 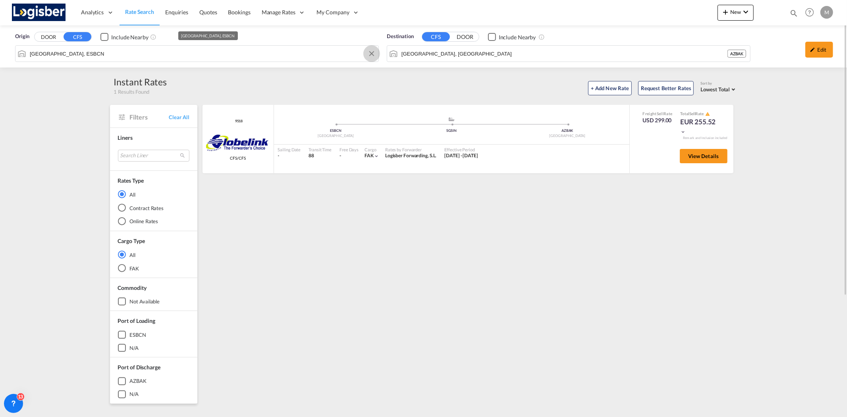 What do you see at coordinates (154, 268) in the screenshot?
I see `md-radio-button: FAK` at bounding box center [154, 268].